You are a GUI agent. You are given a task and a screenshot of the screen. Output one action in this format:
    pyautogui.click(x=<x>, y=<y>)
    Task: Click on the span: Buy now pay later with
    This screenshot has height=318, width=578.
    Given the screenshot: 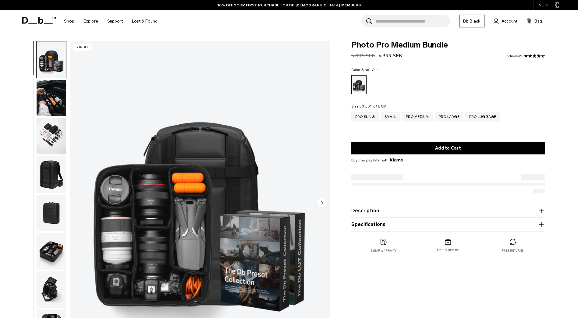 What is the action you would take?
    pyautogui.click(x=377, y=160)
    